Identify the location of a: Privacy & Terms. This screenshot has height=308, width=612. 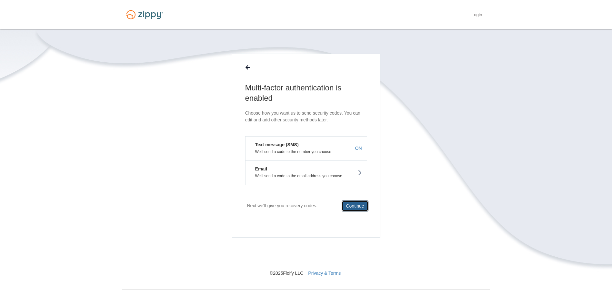
(324, 273).